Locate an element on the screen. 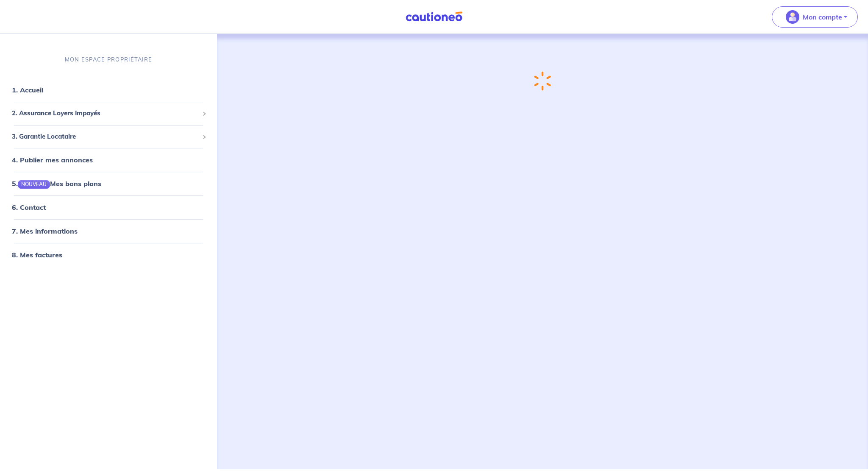 The image size is (868, 471). a: 6. Contact is located at coordinates (28, 207).